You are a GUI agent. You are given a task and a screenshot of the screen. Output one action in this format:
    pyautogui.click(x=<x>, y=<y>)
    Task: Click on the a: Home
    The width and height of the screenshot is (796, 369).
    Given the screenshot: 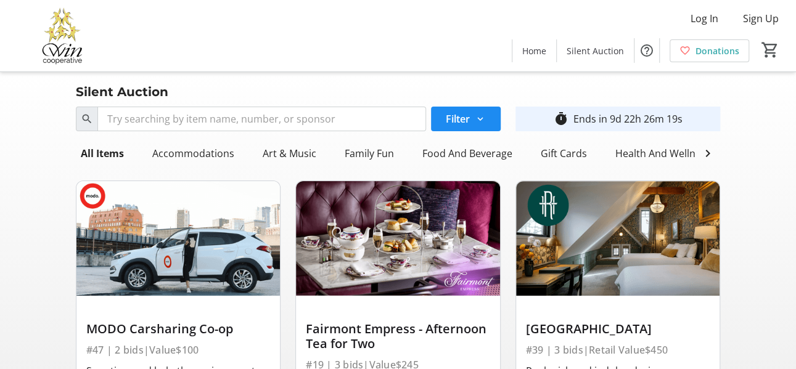 What is the action you would take?
    pyautogui.click(x=534, y=51)
    